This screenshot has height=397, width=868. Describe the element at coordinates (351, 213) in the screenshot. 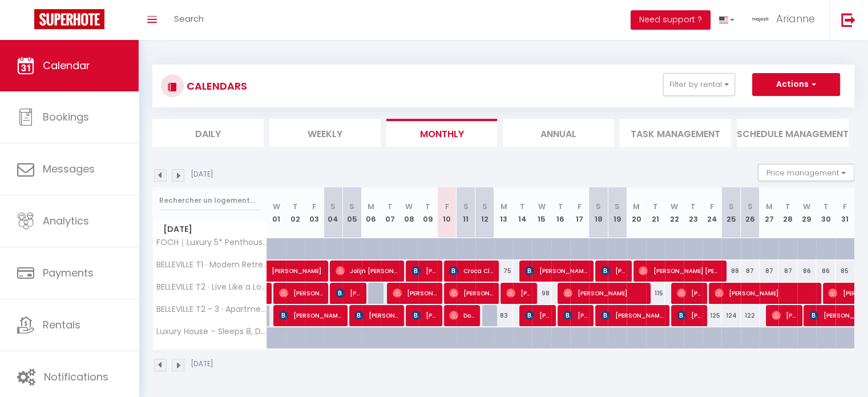

I see `th: 05` at that location.